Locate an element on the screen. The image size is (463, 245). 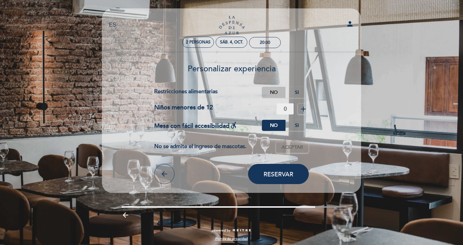
div: 20:00 is located at coordinates (265, 42).